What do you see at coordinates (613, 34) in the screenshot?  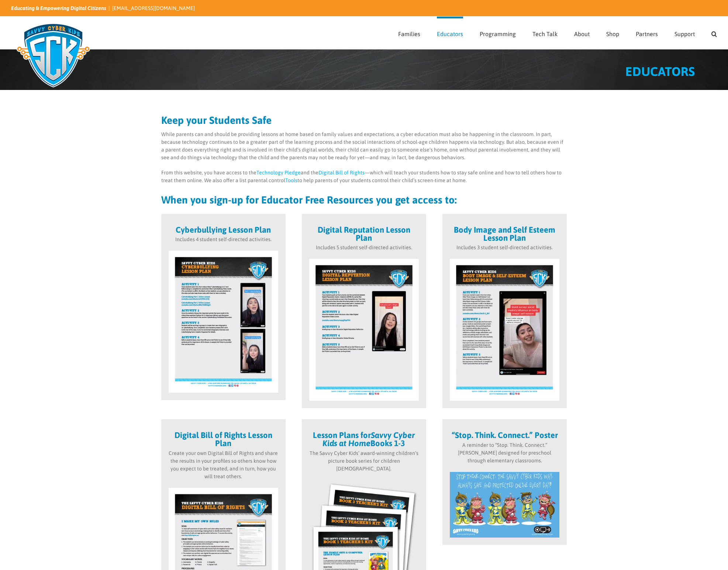 I see `span: Shop` at bounding box center [613, 34].